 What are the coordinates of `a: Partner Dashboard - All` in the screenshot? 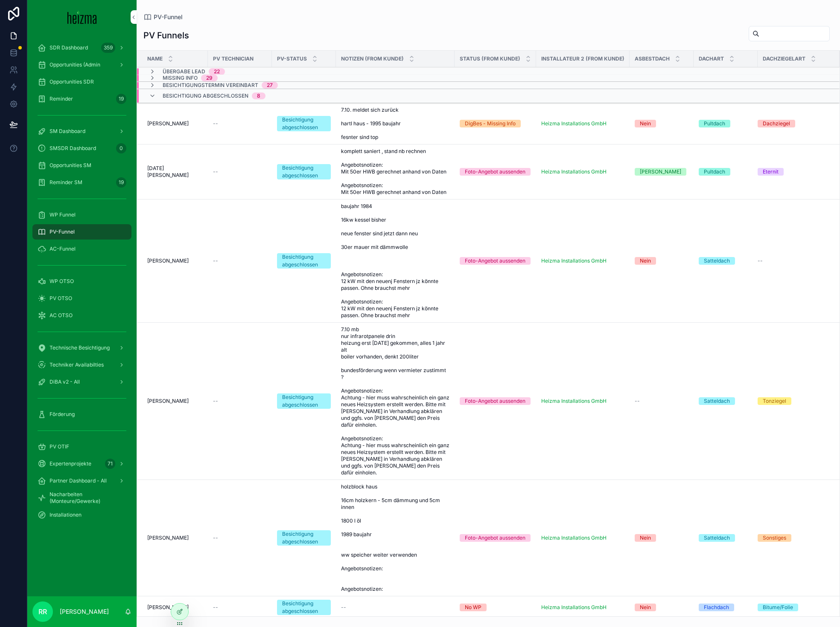 It's located at (82, 481).